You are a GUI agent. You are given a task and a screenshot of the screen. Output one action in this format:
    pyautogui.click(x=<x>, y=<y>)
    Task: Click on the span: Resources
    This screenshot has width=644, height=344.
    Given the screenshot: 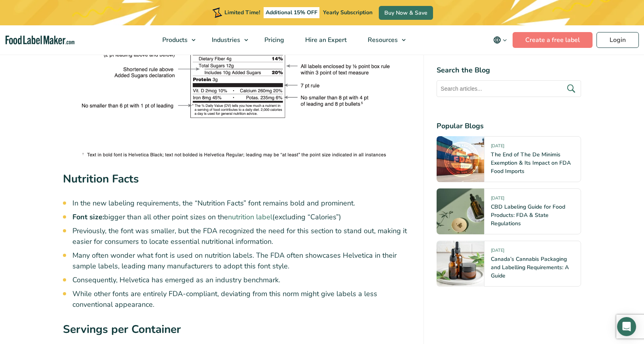 What is the action you would take?
    pyautogui.click(x=382, y=40)
    